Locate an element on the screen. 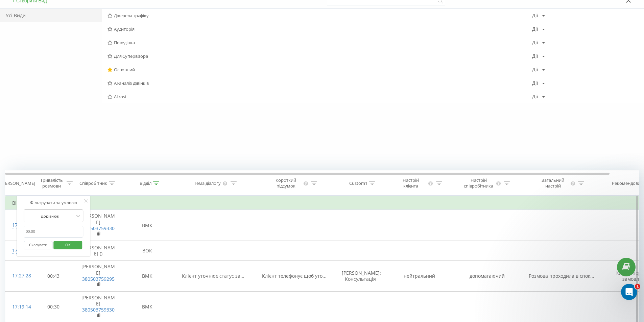 This screenshot has height=322, width=644. div: Настрій співробітника is located at coordinates (479, 183).